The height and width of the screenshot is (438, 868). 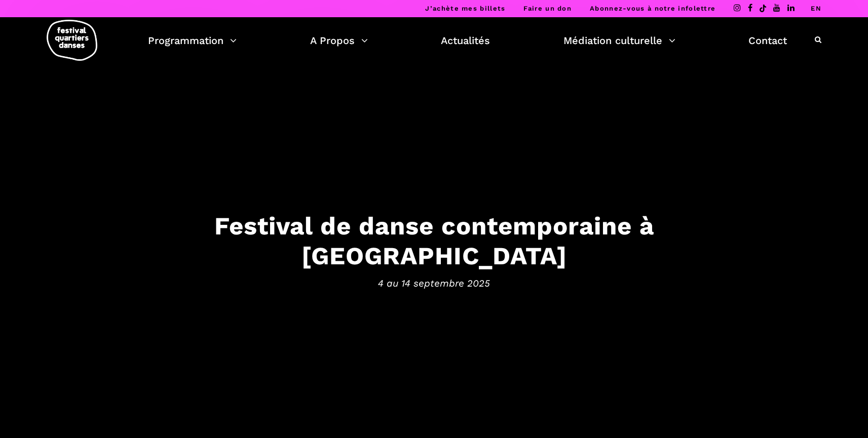 I want to click on a: Contact, so click(x=767, y=41).